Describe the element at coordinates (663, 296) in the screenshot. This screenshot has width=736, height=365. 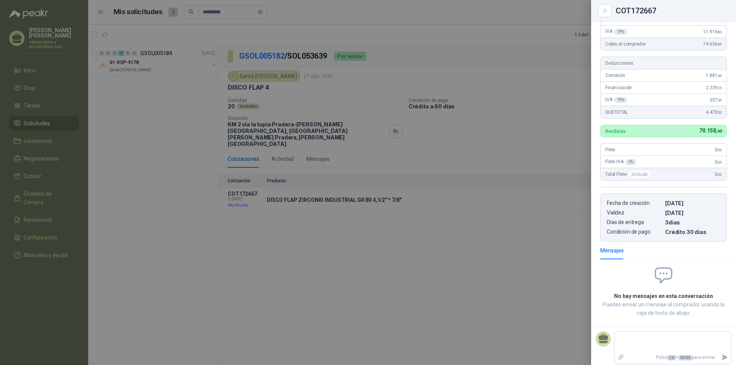
I see `h2: No hay mensajes en esta conversación` at that location.